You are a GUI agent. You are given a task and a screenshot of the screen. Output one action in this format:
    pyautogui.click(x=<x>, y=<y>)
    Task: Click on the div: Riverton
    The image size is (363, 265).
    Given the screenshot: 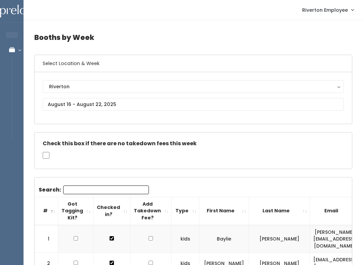 What is the action you would take?
    pyautogui.click(x=193, y=87)
    